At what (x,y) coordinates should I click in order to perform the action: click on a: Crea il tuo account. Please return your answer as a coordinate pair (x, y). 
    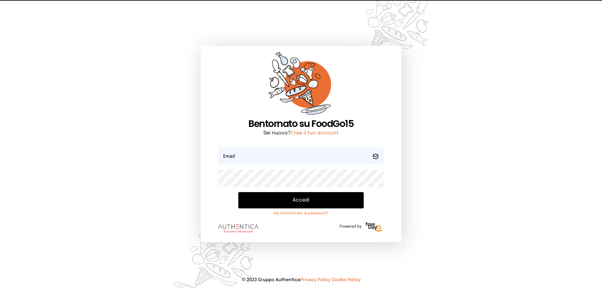
    Looking at the image, I should click on (314, 133).